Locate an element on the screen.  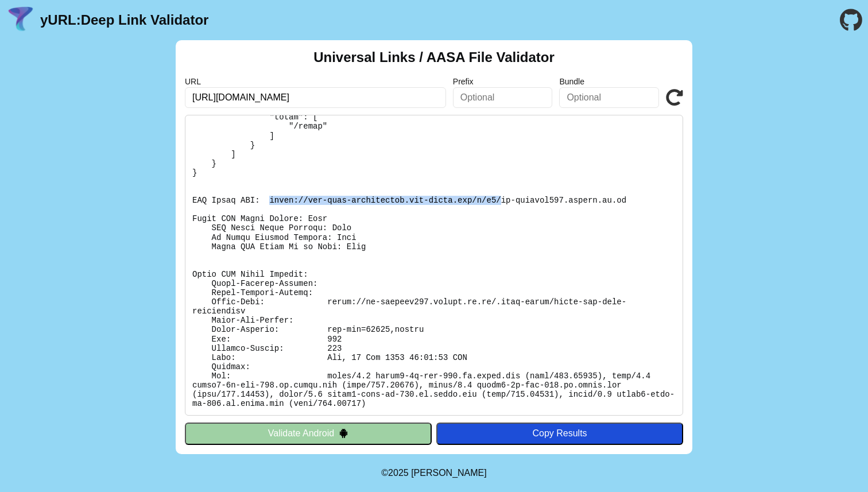
div: Copy Results is located at coordinates (559, 434).